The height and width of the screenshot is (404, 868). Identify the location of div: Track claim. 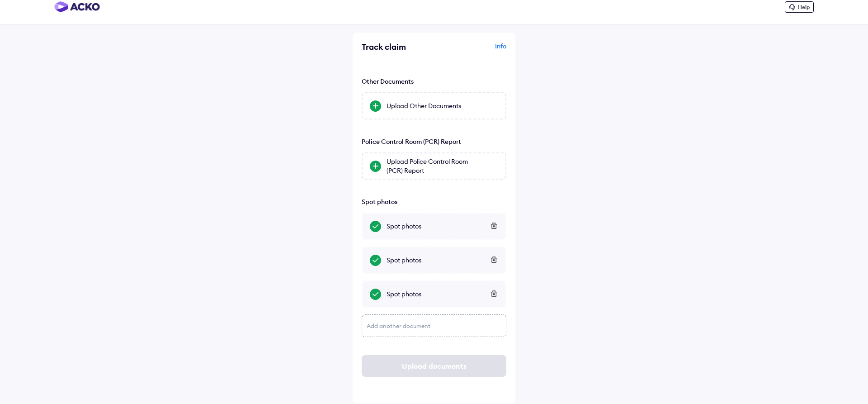
(396, 46).